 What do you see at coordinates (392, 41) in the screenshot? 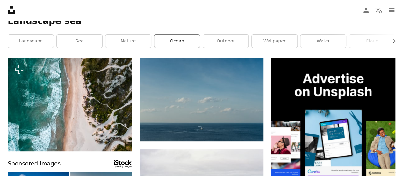
I see `button: scroll list to the right` at bounding box center [392, 41].